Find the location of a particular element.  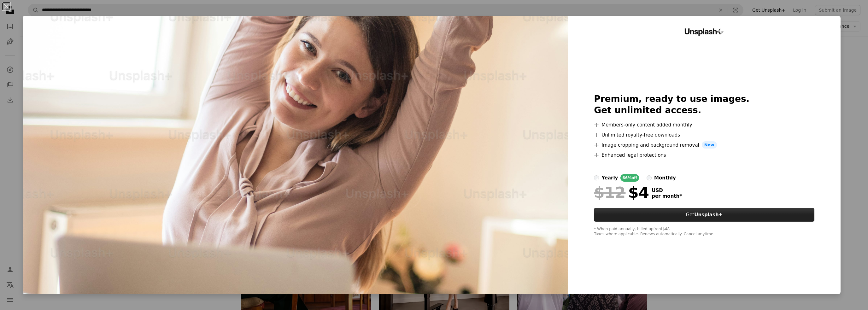

div: $4 is located at coordinates (621, 192).